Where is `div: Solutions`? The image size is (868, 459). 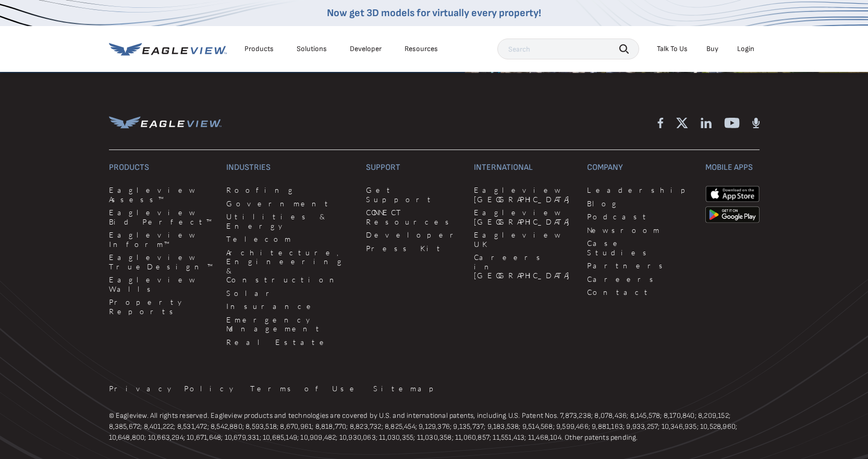 div: Solutions is located at coordinates (311, 49).